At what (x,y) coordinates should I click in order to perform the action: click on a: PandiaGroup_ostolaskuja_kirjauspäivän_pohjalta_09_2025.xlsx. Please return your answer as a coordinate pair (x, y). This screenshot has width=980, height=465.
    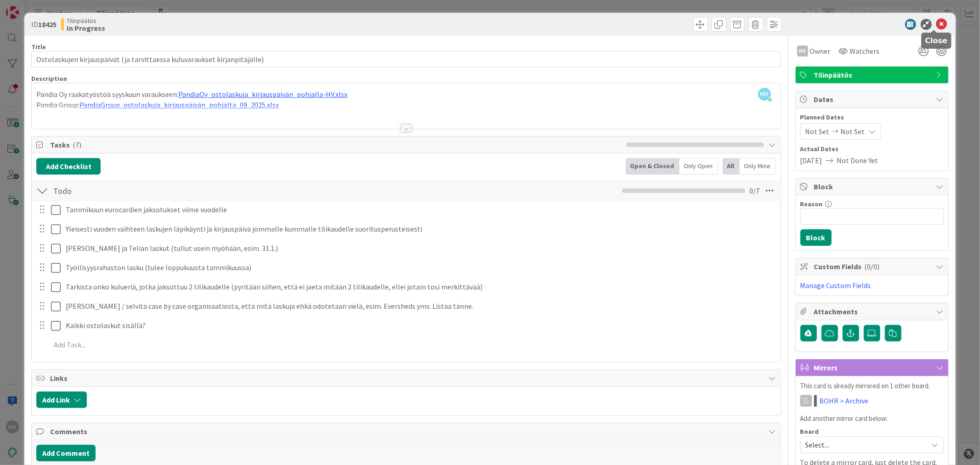
    Looking at the image, I should click on (179, 105).